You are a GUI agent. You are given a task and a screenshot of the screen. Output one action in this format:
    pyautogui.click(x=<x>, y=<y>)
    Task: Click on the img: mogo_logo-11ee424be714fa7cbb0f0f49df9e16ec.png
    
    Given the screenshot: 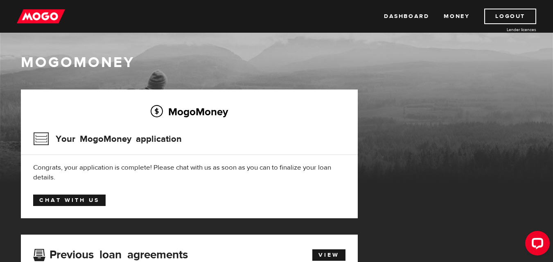 What is the action you would take?
    pyautogui.click(x=41, y=16)
    